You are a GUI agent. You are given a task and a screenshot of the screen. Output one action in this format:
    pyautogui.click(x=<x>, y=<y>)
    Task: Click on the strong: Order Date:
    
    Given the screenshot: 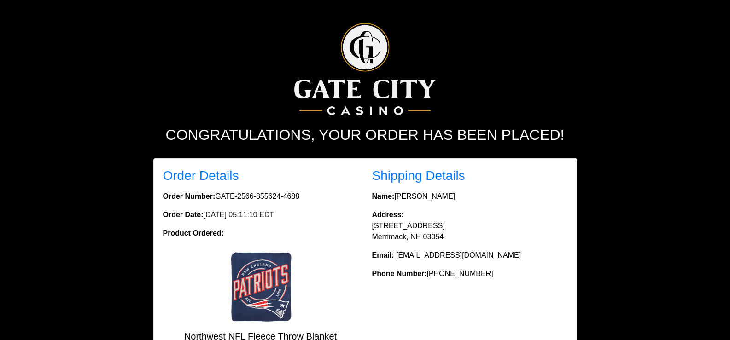 What is the action you would take?
    pyautogui.click(x=183, y=215)
    